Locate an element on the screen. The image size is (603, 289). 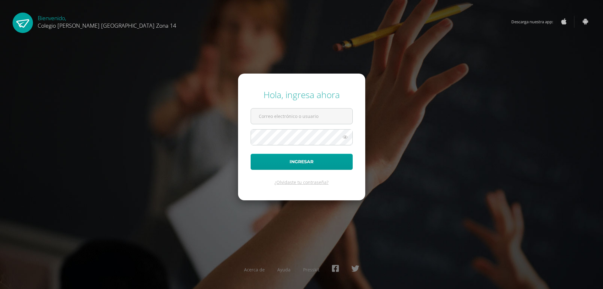
div: Hola, ingresa ahora is located at coordinates (301, 95).